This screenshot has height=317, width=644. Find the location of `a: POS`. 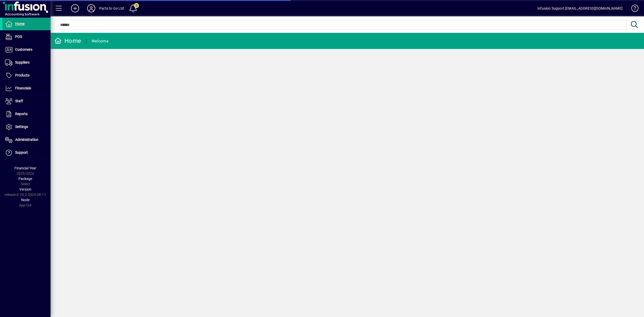

a: POS is located at coordinates (27, 37).